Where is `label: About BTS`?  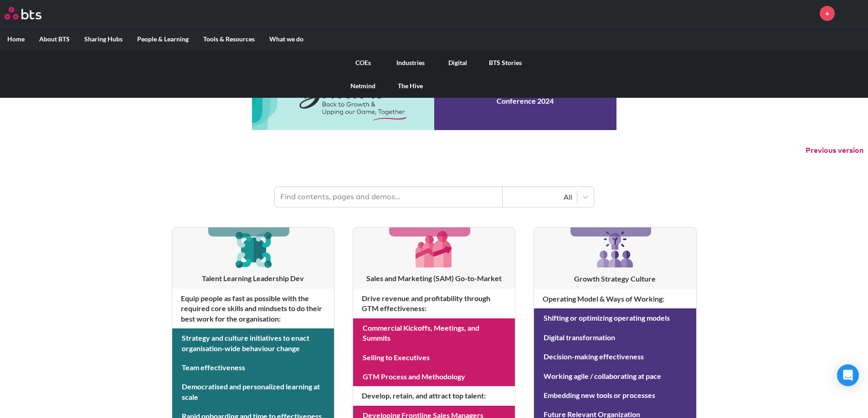
label: About BTS is located at coordinates (54, 39).